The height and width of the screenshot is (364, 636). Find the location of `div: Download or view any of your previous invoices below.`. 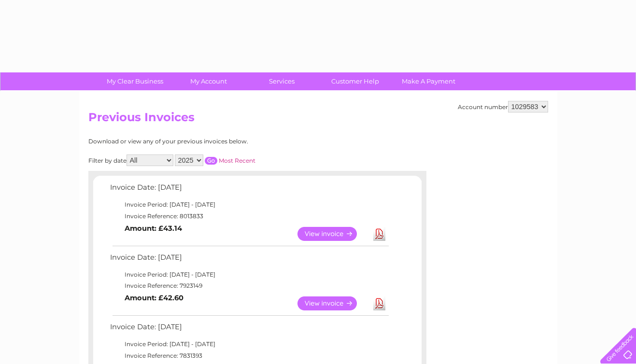

div: Download or view any of your previous invoices below. is located at coordinates (215, 142).